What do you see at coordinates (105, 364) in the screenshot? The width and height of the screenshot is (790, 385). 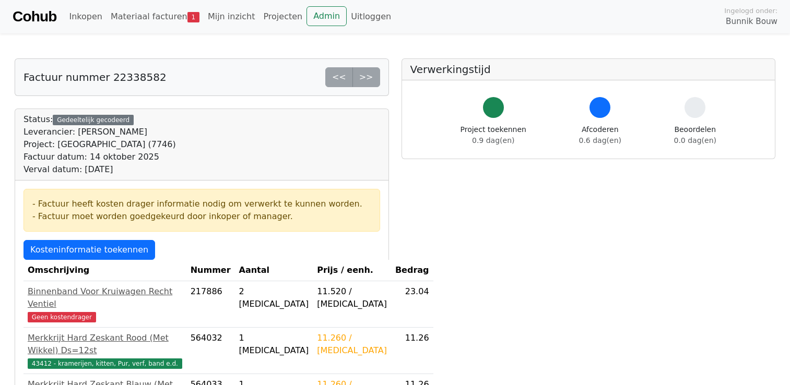 I see `span: 43412 - kramerijen, kitten, Pur, verf, band e.d.` at bounding box center [105, 364].